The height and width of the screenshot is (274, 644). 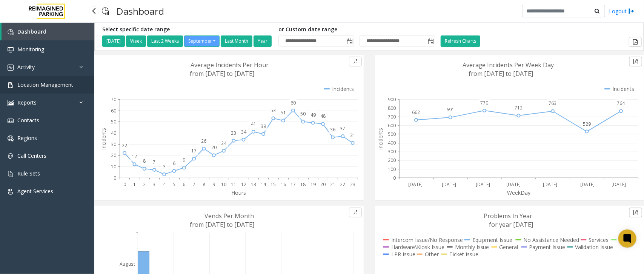 What do you see at coordinates (313, 184) in the screenshot?
I see `text: 19` at bounding box center [313, 184].